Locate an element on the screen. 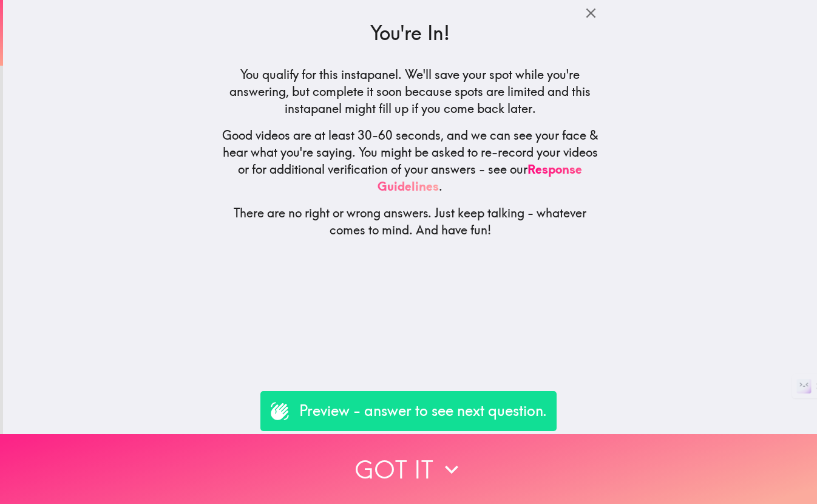 The height and width of the screenshot is (504, 817). h5: You qualify for this instapanel. We'll save your spot while you're answering, but complete it soo... is located at coordinates (411, 92).